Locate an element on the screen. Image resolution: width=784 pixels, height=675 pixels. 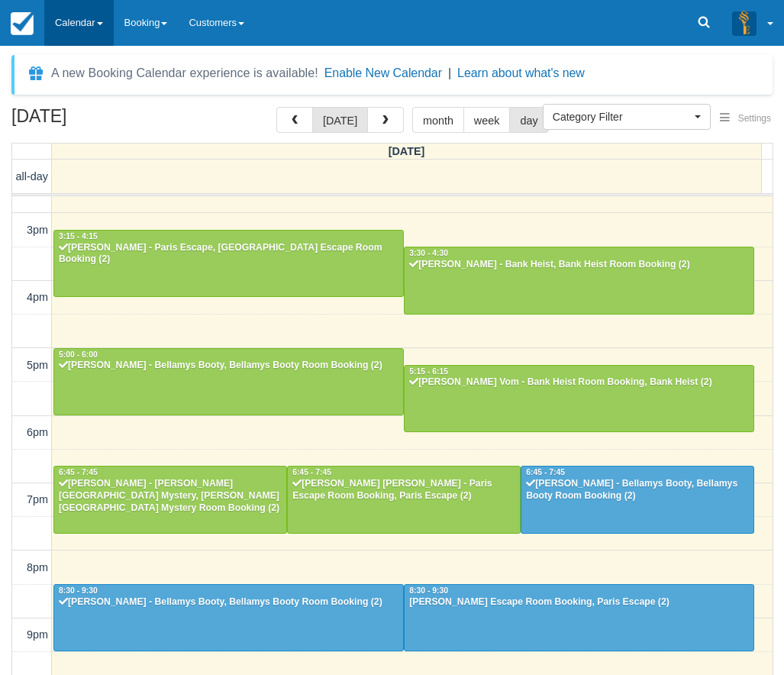
span: 7pm is located at coordinates (38, 500).